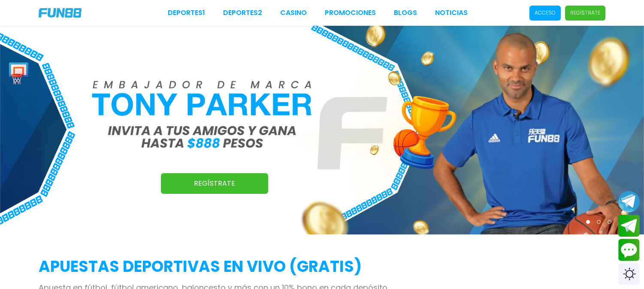 Image resolution: width=644 pixels, height=289 pixels. What do you see at coordinates (350, 13) in the screenshot?
I see `a: Promociones` at bounding box center [350, 13].